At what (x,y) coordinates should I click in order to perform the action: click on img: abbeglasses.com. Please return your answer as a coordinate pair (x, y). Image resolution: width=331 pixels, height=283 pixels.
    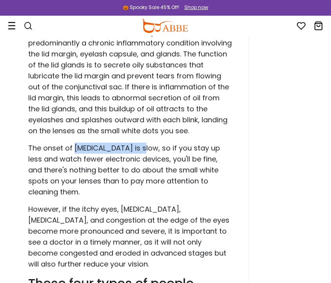
    Looking at the image, I should click on (165, 26).